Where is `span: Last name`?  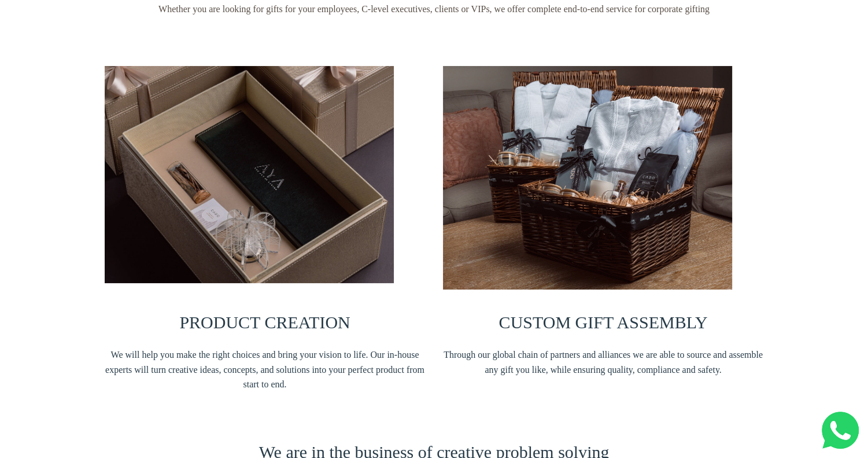 span: Last name is located at coordinates (348, 6).